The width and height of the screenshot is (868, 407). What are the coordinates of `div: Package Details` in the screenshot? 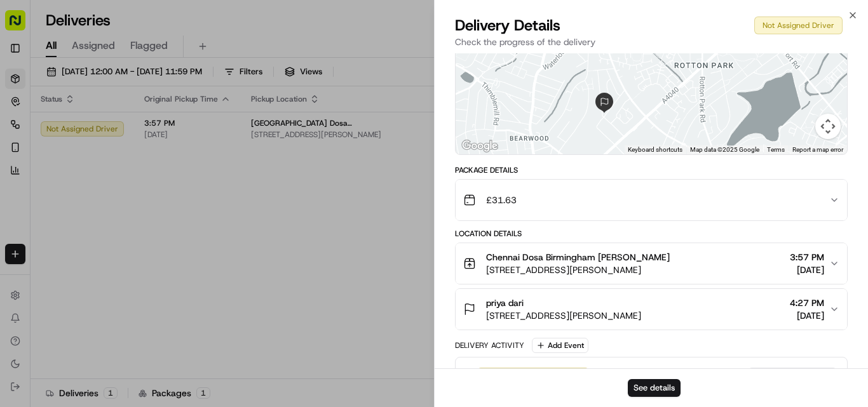 It's located at (651, 170).